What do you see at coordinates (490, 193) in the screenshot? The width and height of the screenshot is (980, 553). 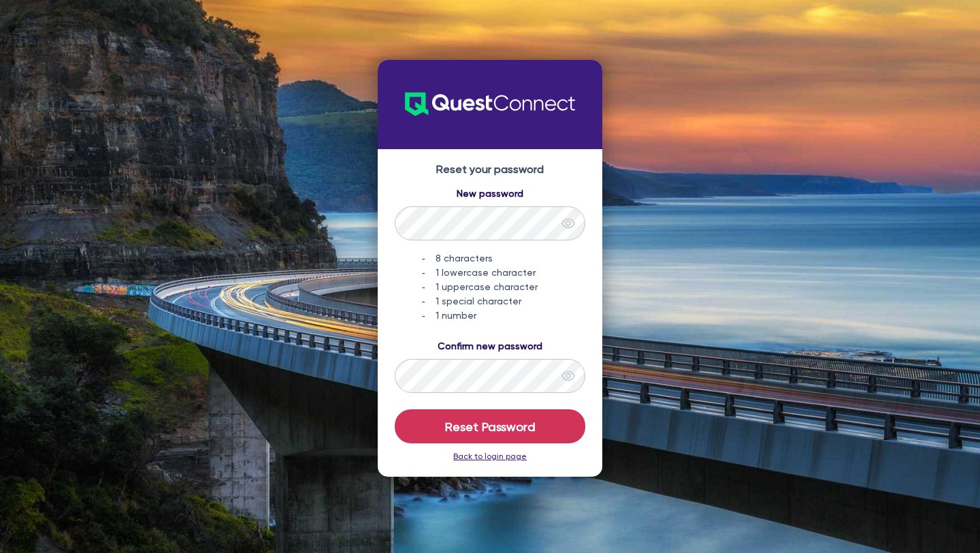 I see `label: New password` at bounding box center [490, 193].